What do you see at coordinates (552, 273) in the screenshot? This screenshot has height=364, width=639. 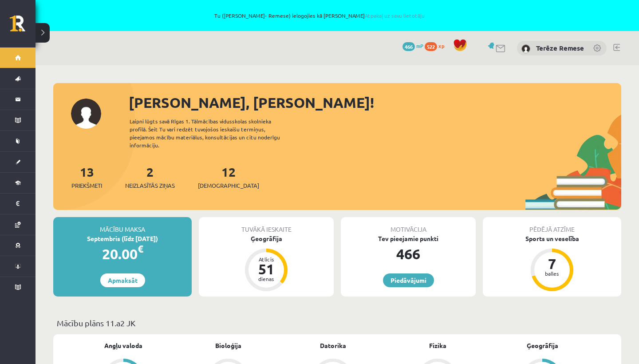 I see `div: balles` at bounding box center [552, 273].